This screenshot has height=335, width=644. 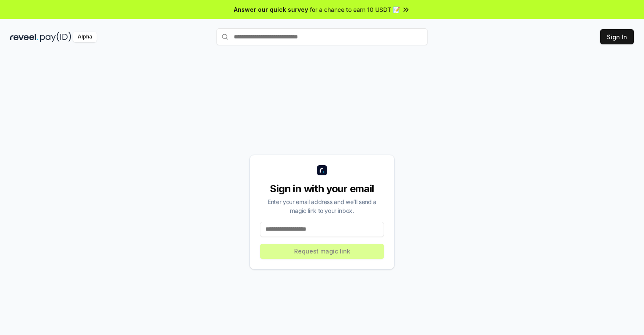 I want to click on div: Enter your email address and we’ll send a magic link to your inbox., so click(x=322, y=206).